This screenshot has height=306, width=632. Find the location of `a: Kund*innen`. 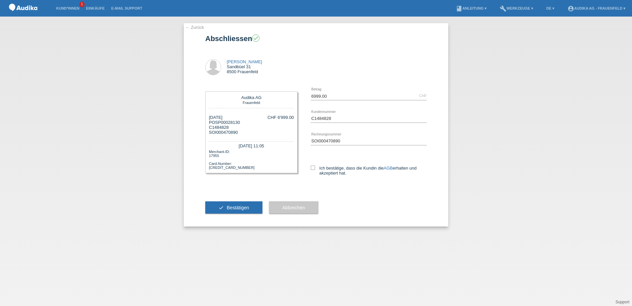

a: Kund*innen is located at coordinates (68, 8).